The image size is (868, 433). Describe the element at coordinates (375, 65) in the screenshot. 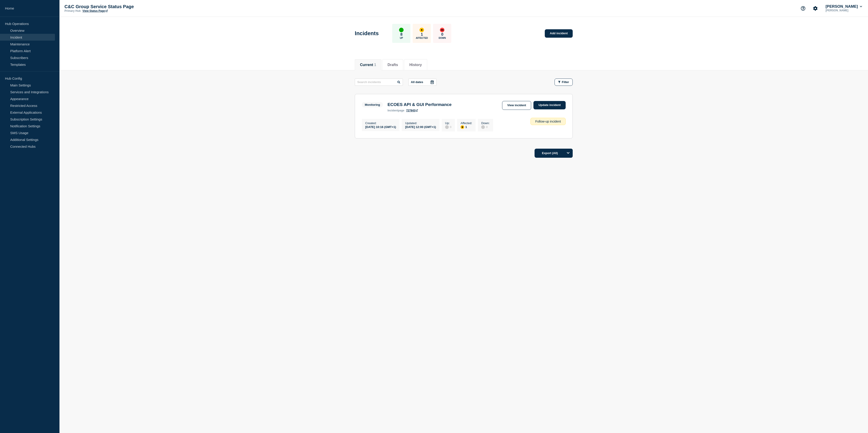

I see `span: 1` at that location.